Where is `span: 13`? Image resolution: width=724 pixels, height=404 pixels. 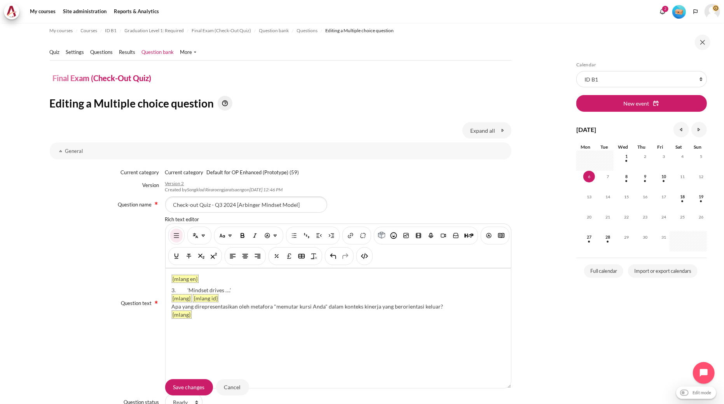
span: 13 is located at coordinates (589, 197).